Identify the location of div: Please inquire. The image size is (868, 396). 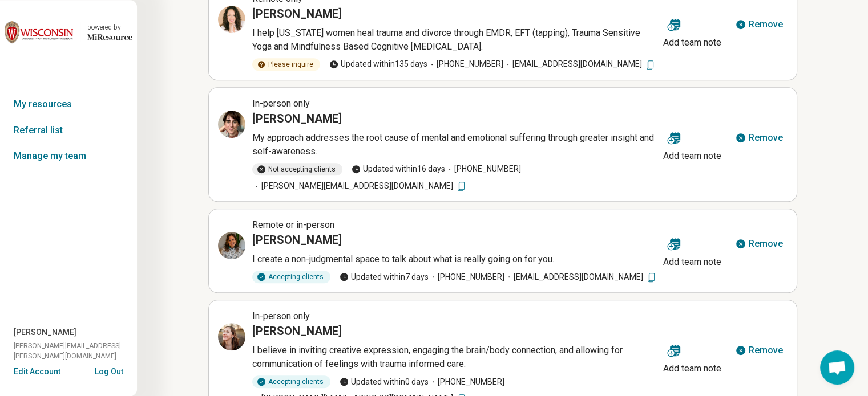
(286, 64).